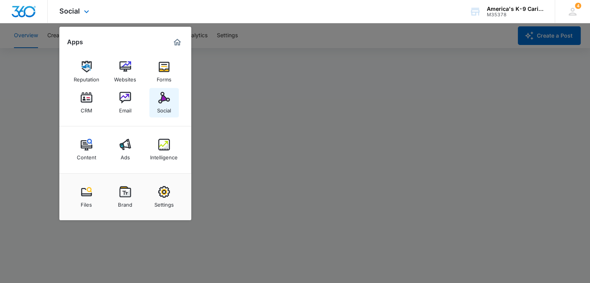  Describe the element at coordinates (578, 6) in the screenshot. I see `span: 4` at that location.